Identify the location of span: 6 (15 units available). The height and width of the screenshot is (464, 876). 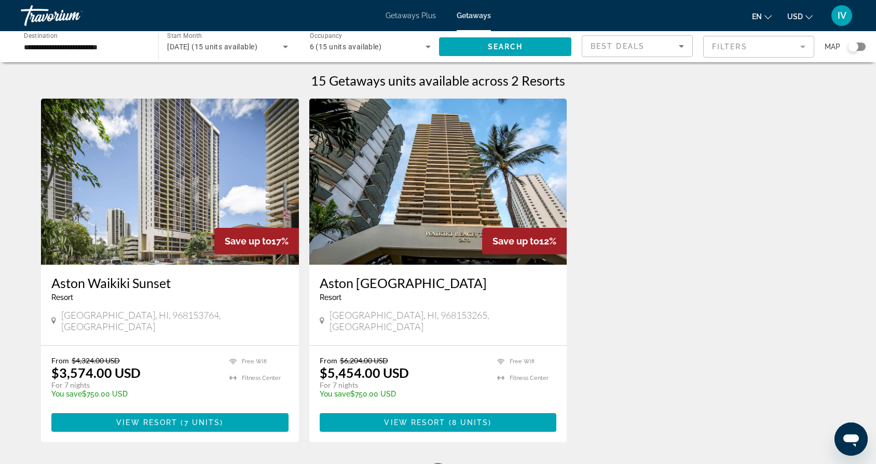
(345, 47).